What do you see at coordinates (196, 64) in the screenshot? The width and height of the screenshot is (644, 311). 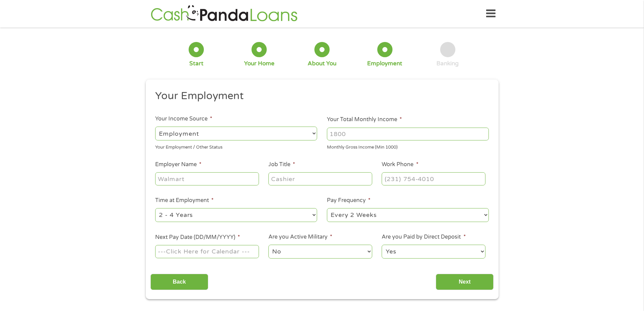 I see `div: Start` at bounding box center [196, 64].